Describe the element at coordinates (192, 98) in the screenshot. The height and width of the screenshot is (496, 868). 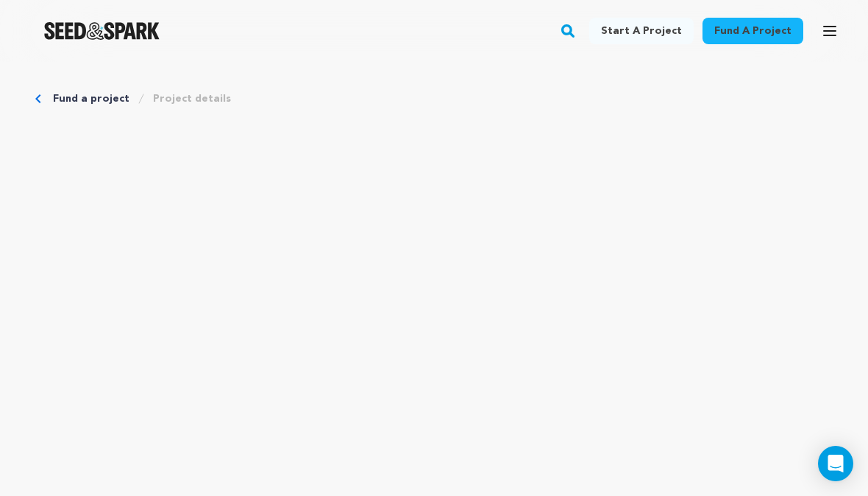
I see `a: Project details` at that location.